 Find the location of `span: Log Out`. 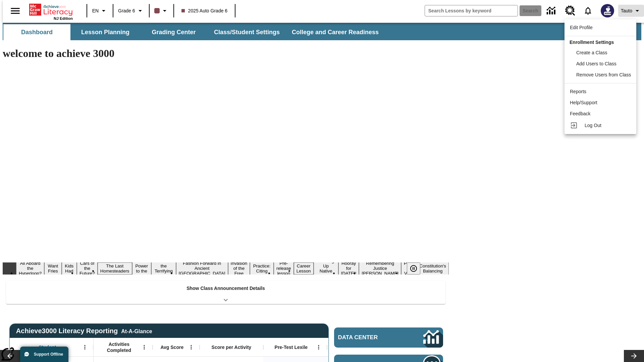

span: Log Out is located at coordinates (593, 125).